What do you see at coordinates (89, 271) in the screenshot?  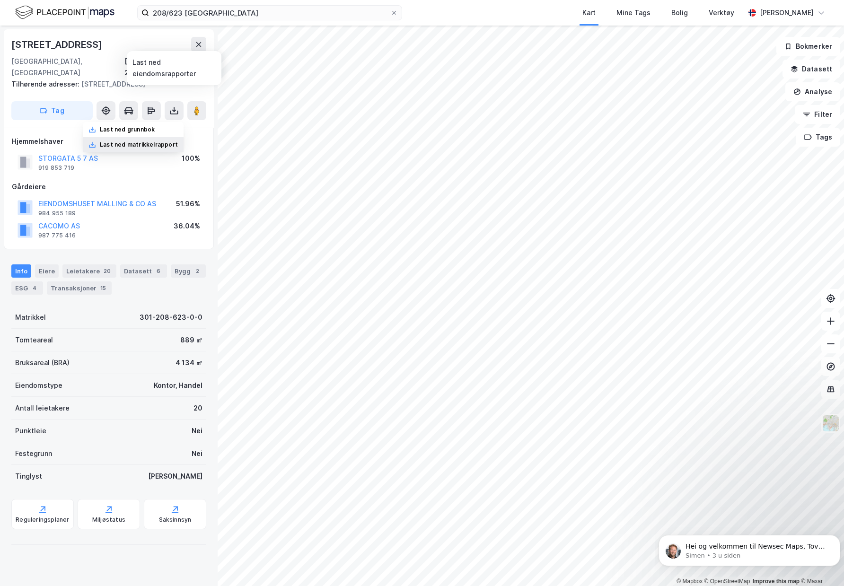 I see `div: Leietakere` at bounding box center [89, 271].